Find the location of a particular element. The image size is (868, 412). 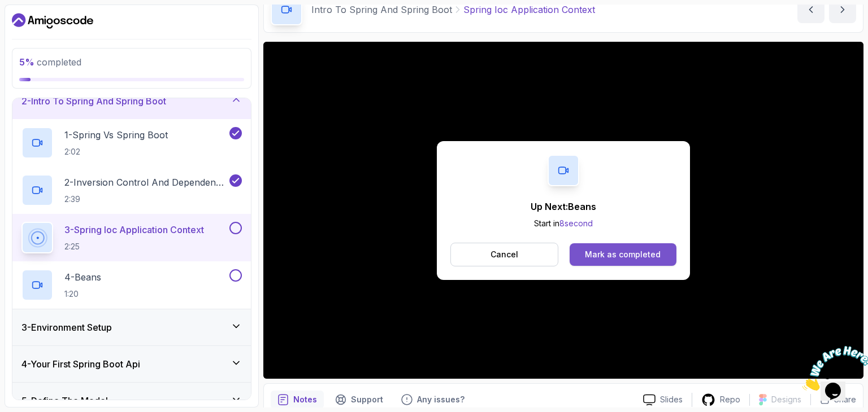

button: Cancel is located at coordinates (505, 254).